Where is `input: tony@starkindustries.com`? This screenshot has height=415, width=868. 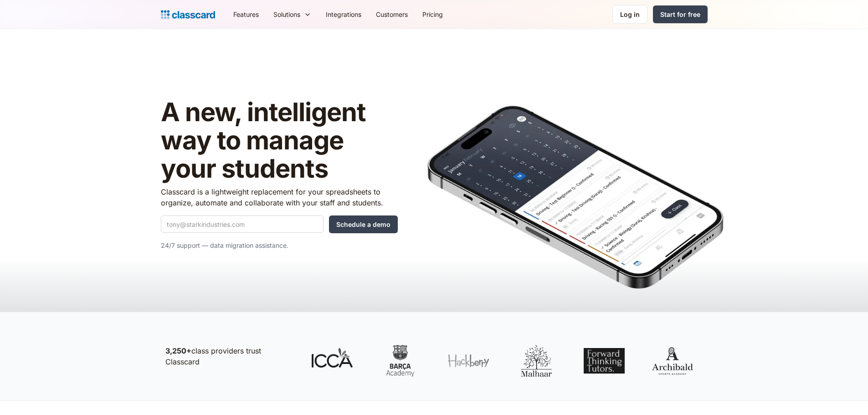
input: tony@starkindustries.com is located at coordinates (242, 224).